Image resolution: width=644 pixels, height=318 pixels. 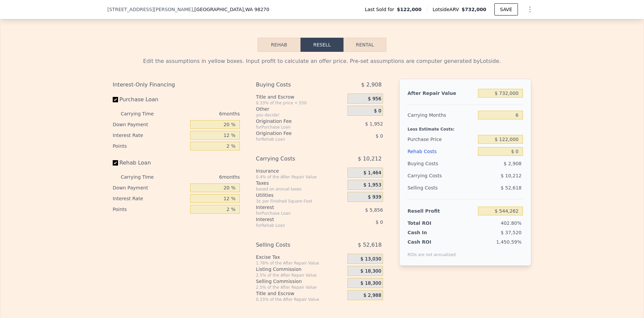 I want to click on span: 1,450.59%, so click(x=509, y=241).